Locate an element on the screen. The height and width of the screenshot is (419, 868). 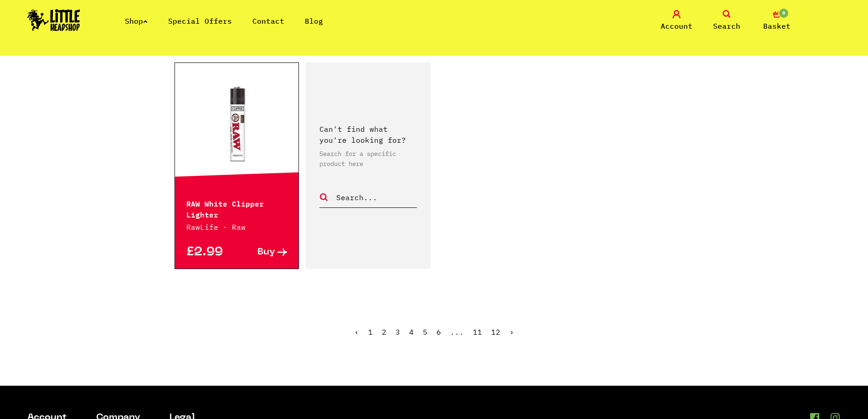
span: Buy is located at coordinates (266, 253).